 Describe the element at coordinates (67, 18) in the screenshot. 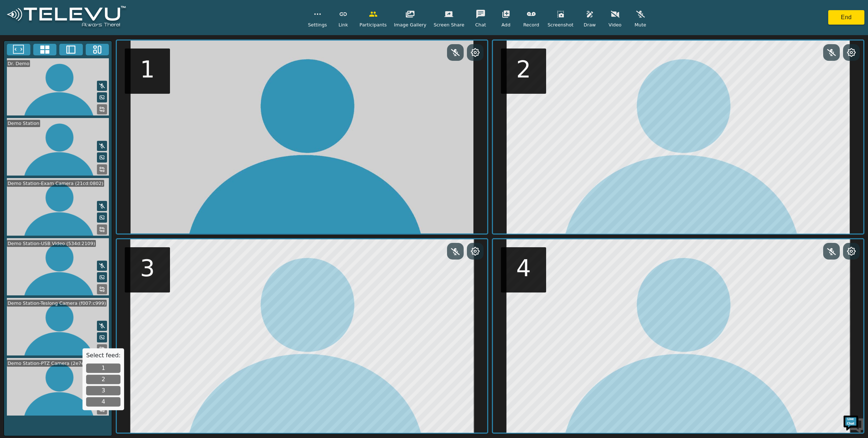

I see `img: logoWhite.png` at that location.